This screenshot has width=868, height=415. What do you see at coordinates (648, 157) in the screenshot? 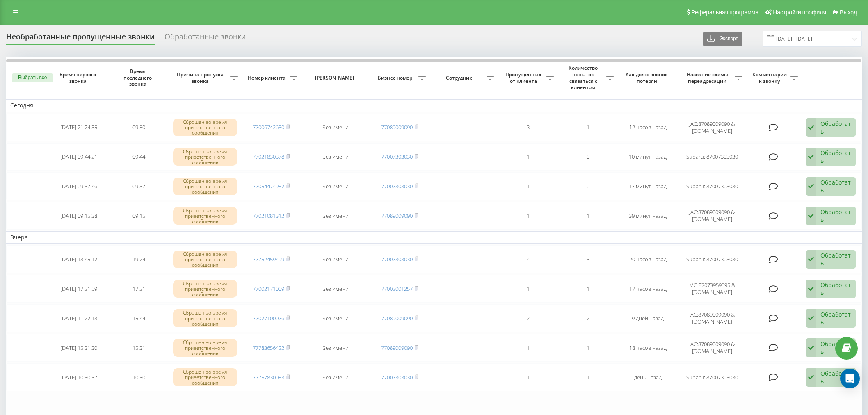
I see `td: 10 минут назад` at bounding box center [648, 157].